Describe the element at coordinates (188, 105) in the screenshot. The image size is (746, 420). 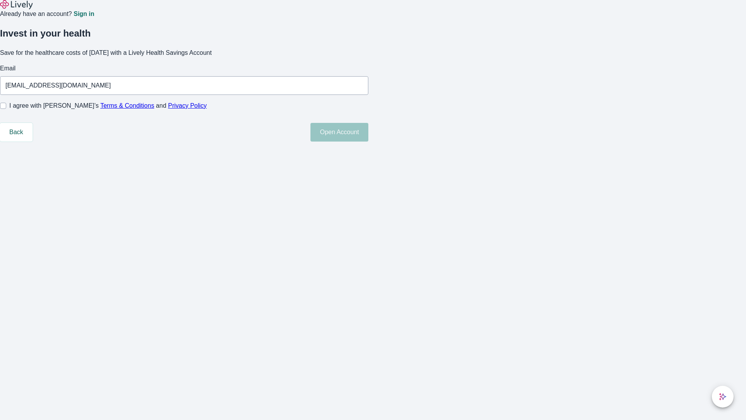
I see `a: Privacy Policy` at that location.